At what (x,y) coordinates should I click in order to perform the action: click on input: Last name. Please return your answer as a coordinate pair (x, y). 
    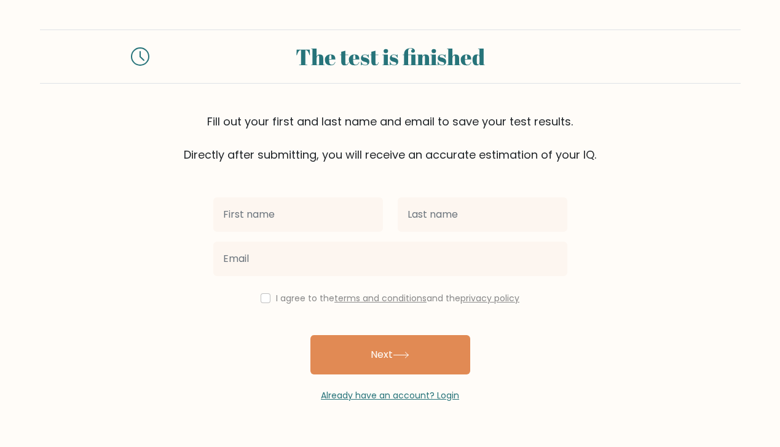
    Looking at the image, I should click on (482, 214).